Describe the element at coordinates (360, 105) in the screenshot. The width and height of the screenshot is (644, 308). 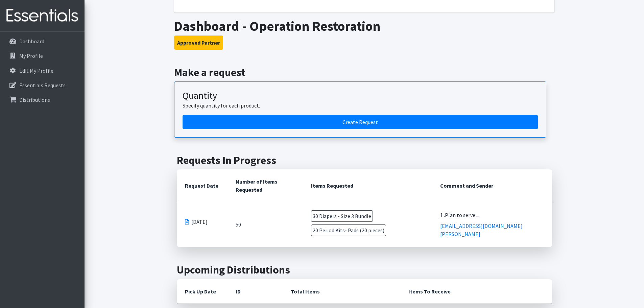
I see `p: Specify quantity for each product.` at that location.